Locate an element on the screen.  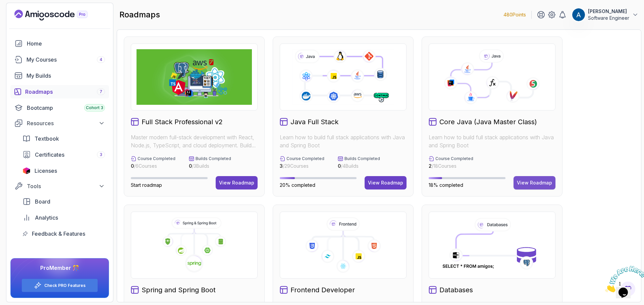
button: Tools is located at coordinates (60, 186).